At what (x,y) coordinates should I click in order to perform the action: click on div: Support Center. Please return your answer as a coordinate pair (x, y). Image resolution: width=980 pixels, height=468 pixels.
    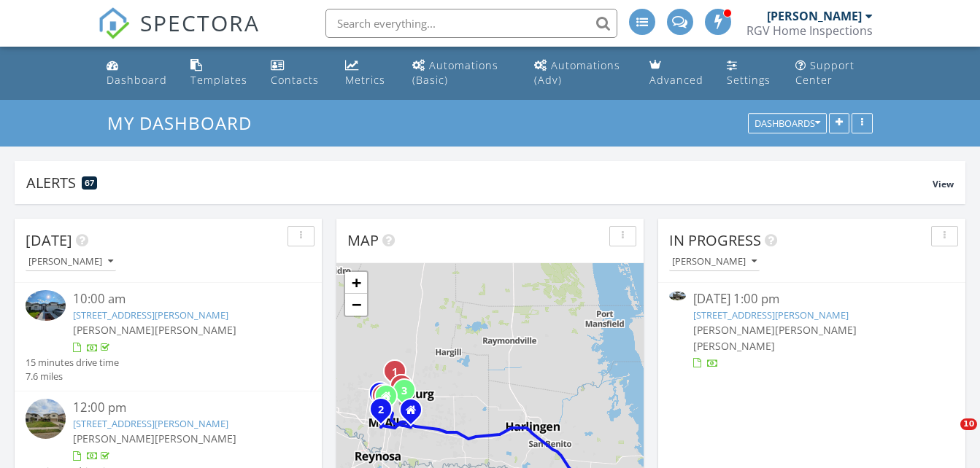
    Looking at the image, I should click on (825, 72).